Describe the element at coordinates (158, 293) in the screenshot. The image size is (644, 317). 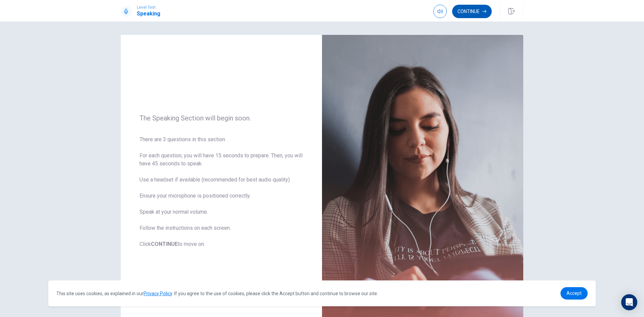
I see `a: Privacy Policy` at that location.